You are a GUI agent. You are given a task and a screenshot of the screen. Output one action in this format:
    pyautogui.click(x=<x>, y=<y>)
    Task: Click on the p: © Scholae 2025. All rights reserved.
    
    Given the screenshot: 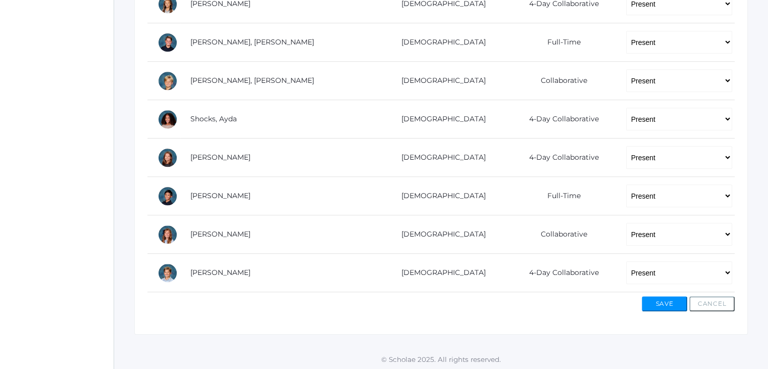 What is the action you would take?
    pyautogui.click(x=441, y=359)
    